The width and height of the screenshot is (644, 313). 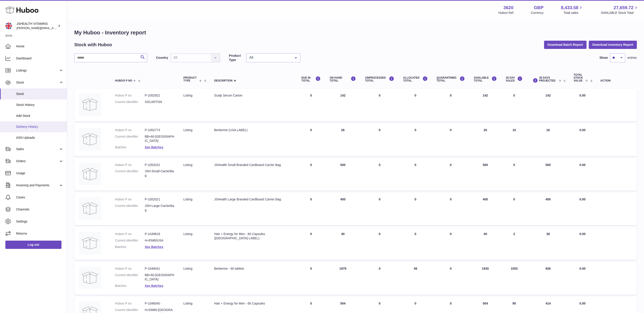 I want to click on dd: P-1052022, so click(x=159, y=165).